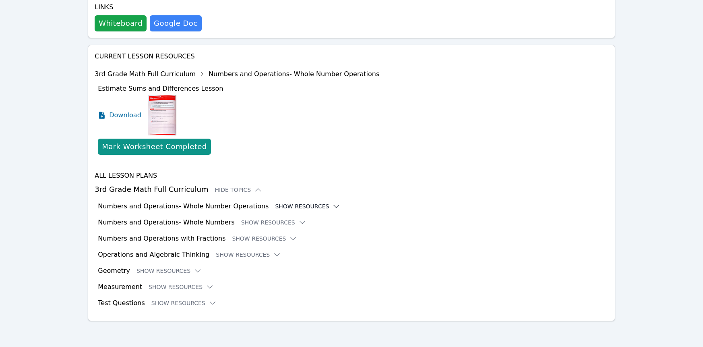 The image size is (703, 347). I want to click on h3: Measurement, so click(120, 287).